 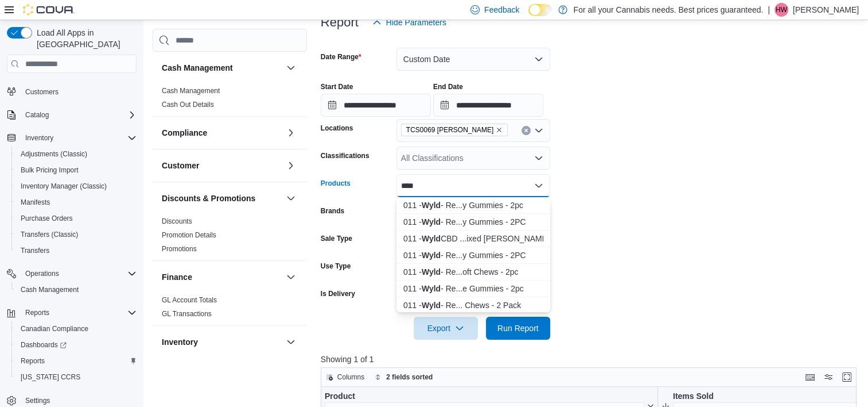 I want to click on button: 2 fields sorted, so click(x=403, y=377).